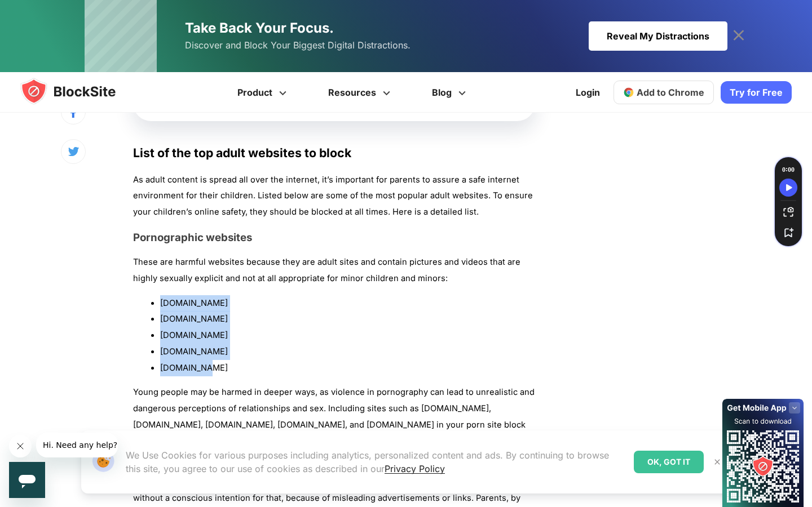 The image size is (812, 507). Describe the element at coordinates (663, 92) in the screenshot. I see `a: Add to Chrome` at that location.